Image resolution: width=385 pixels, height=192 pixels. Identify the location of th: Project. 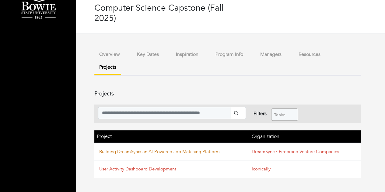
(171, 137).